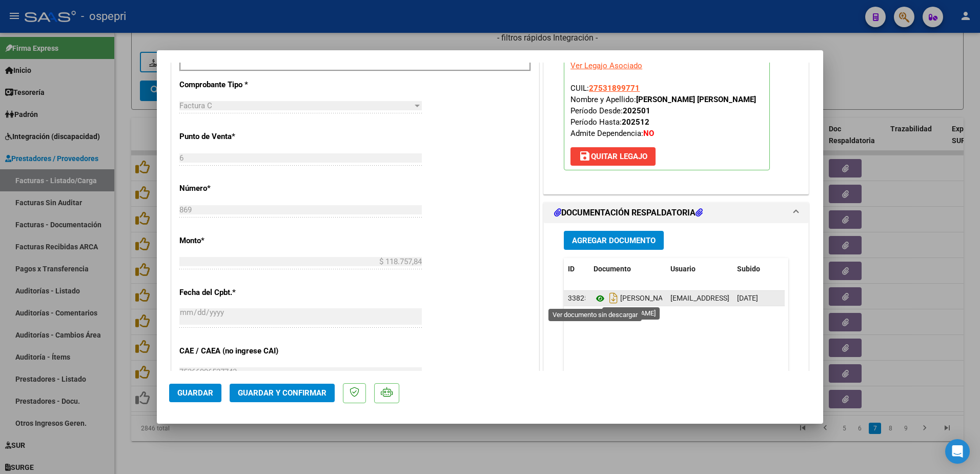 This screenshot has height=474, width=980. What do you see at coordinates (282, 392) in the screenshot?
I see `button: Guardar y Confirmar` at bounding box center [282, 392].